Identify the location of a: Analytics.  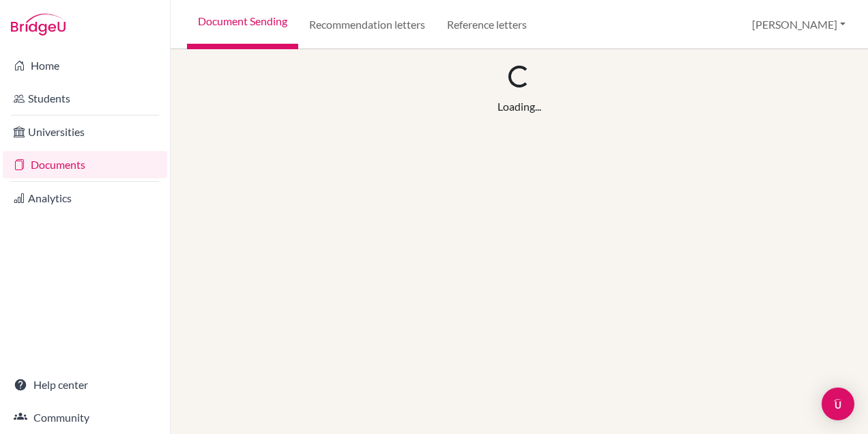
(84, 199).